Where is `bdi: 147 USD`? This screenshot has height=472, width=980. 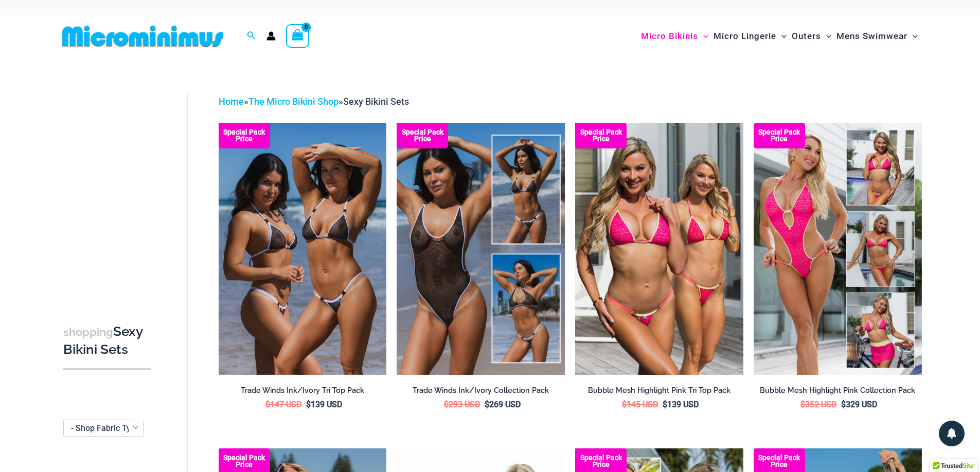
bdi: 147 USD is located at coordinates (283, 404).